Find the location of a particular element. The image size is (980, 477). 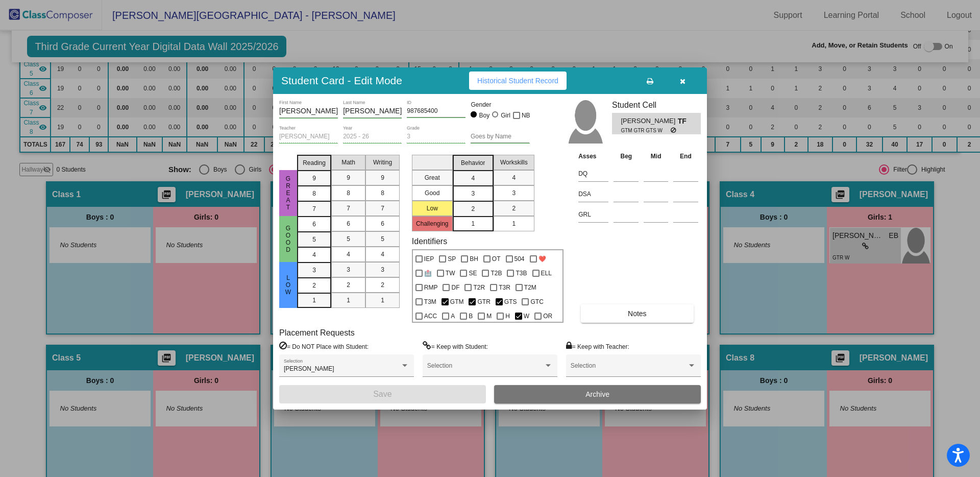

button: Historical Student Record is located at coordinates (517, 81).